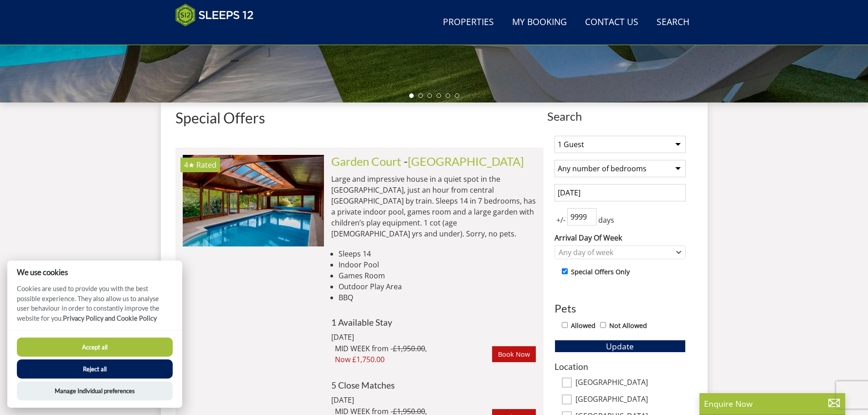 This screenshot has width=868, height=415. I want to click on h3: Pets, so click(620, 308).